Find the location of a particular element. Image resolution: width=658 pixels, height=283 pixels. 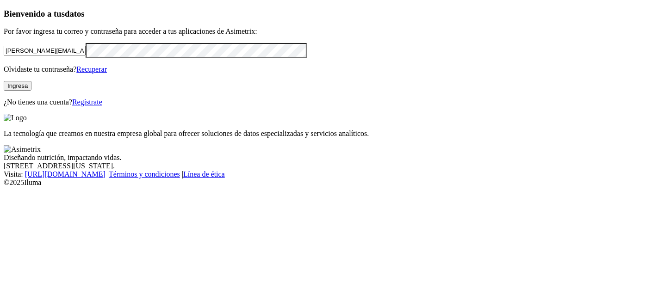

a: Términos y condiciones is located at coordinates (144, 174).